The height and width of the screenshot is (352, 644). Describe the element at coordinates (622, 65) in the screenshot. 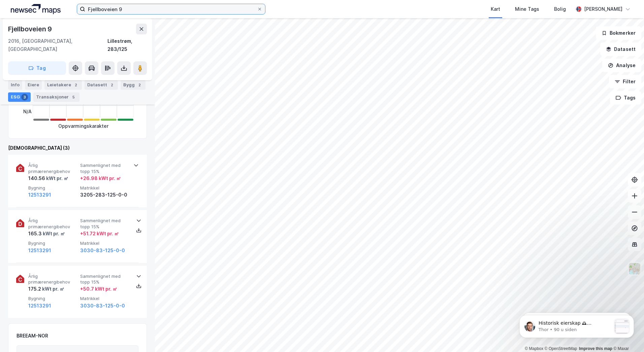

I see `button: Analyse` at that location.